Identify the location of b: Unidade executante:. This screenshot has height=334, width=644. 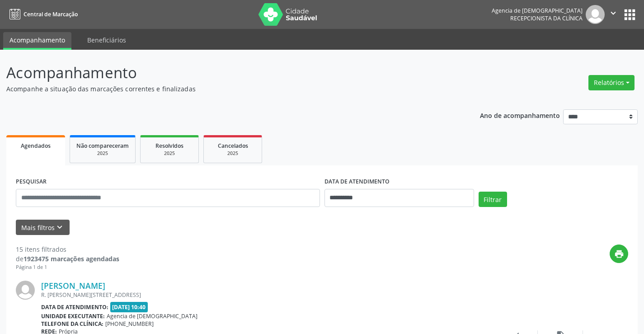
(73, 316).